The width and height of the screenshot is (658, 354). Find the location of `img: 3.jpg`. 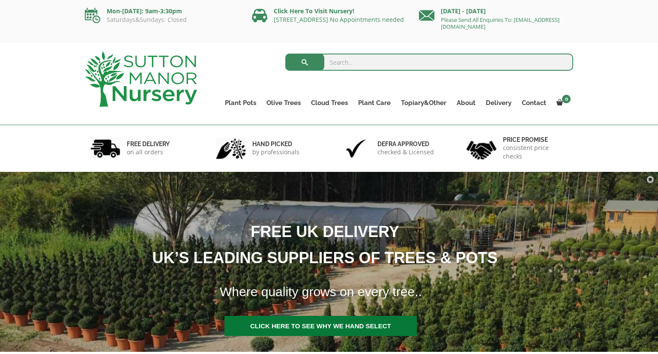

img: 3.jpg is located at coordinates (356, 148).